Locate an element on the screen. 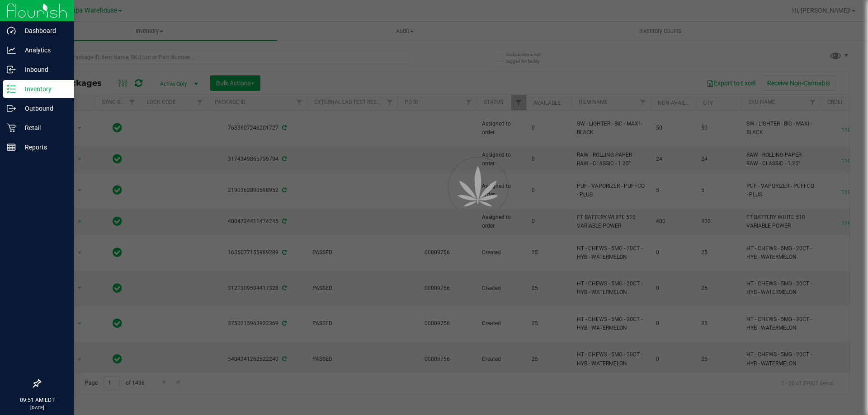 This screenshot has width=868, height=415. inline-svg: Inbound is located at coordinates (12, 70).